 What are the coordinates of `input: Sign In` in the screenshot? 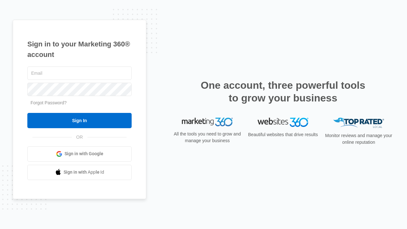 It's located at (79, 120).